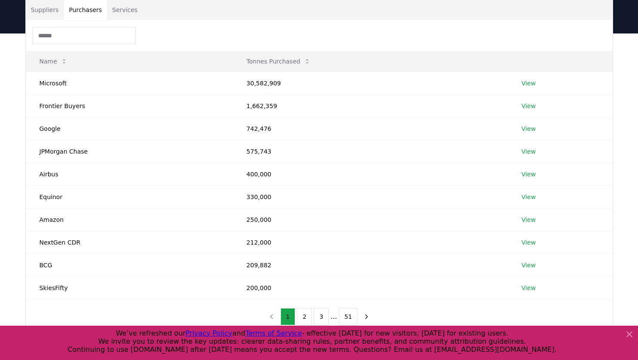  I want to click on td: NextGen CDR, so click(129, 242).